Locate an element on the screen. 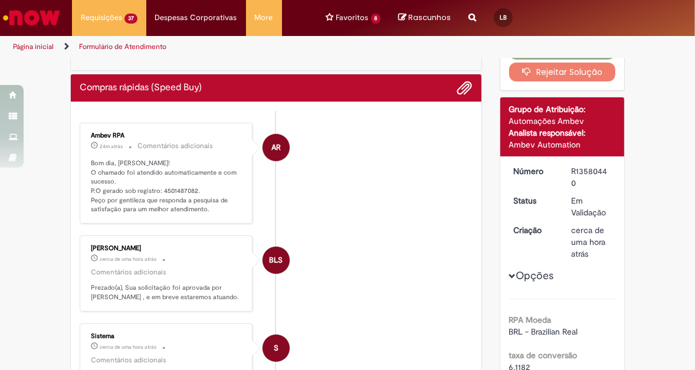 The image size is (695, 370). div: 30/09/2025 10:24:39 is located at coordinates (591, 242).